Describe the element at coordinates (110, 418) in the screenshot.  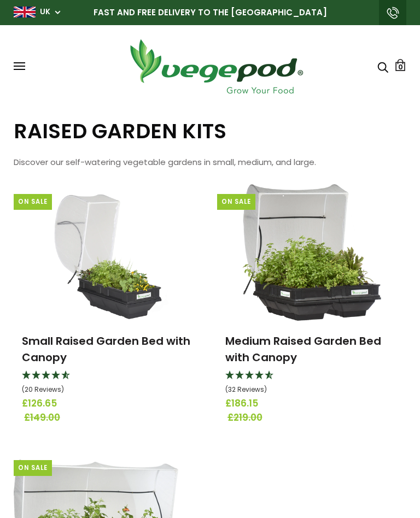
I see `span: £149.00` at that location.